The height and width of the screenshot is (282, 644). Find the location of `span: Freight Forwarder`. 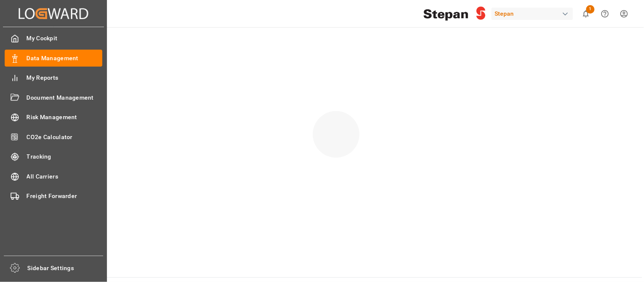

span: Freight Forwarder is located at coordinates (65, 196).